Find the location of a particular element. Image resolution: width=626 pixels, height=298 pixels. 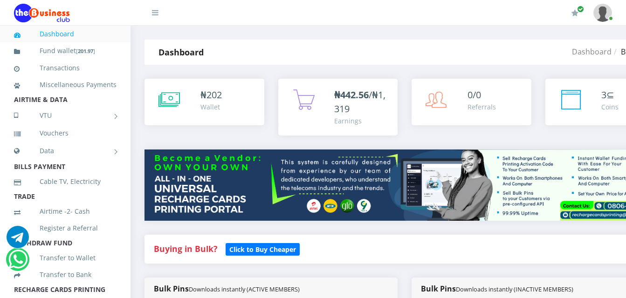

b: Click to Buy Cheaper is located at coordinates (262, 249).